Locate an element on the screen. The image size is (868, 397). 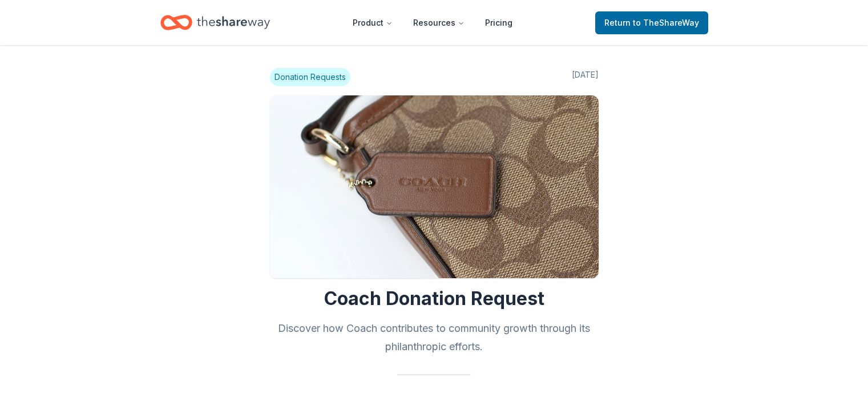
h1: Coach Donation Request is located at coordinates (434, 298).